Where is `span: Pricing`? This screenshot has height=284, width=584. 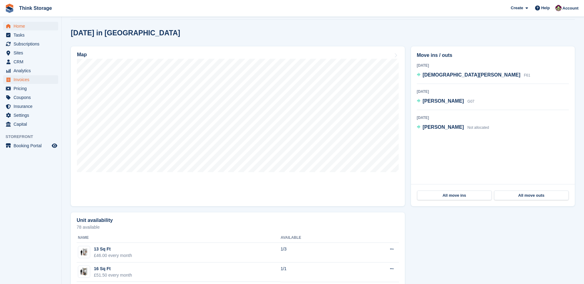 span: Pricing is located at coordinates (32, 89).